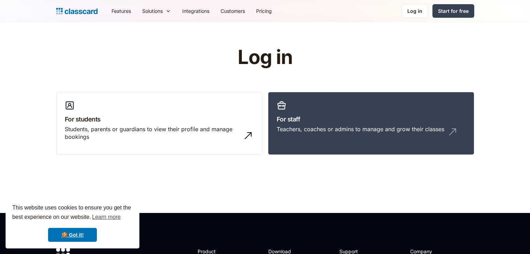 The width and height of the screenshot is (530, 254). What do you see at coordinates (77, 11) in the screenshot?
I see `a: Logo` at bounding box center [77, 11].